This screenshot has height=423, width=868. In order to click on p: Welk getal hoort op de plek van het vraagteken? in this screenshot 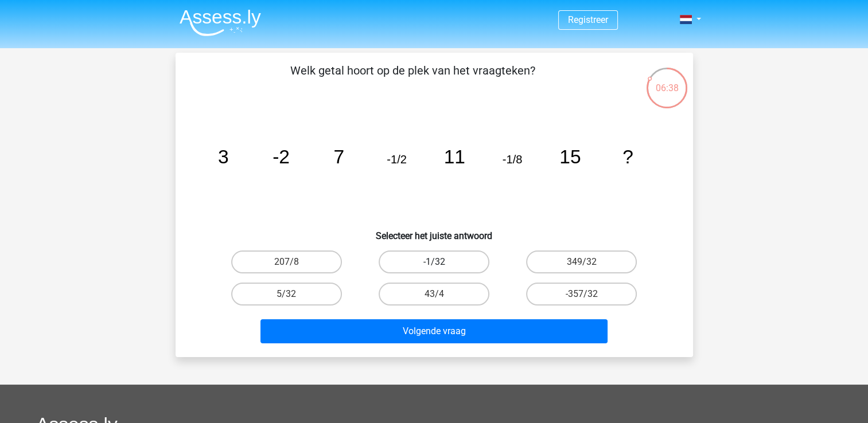, I will do `click(412, 79)`.